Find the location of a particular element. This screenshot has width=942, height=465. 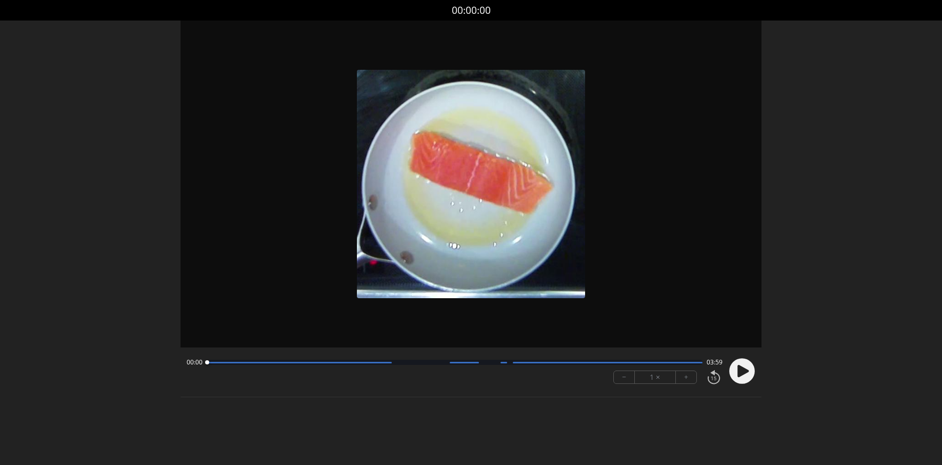

img: Poster Image is located at coordinates (471, 184).